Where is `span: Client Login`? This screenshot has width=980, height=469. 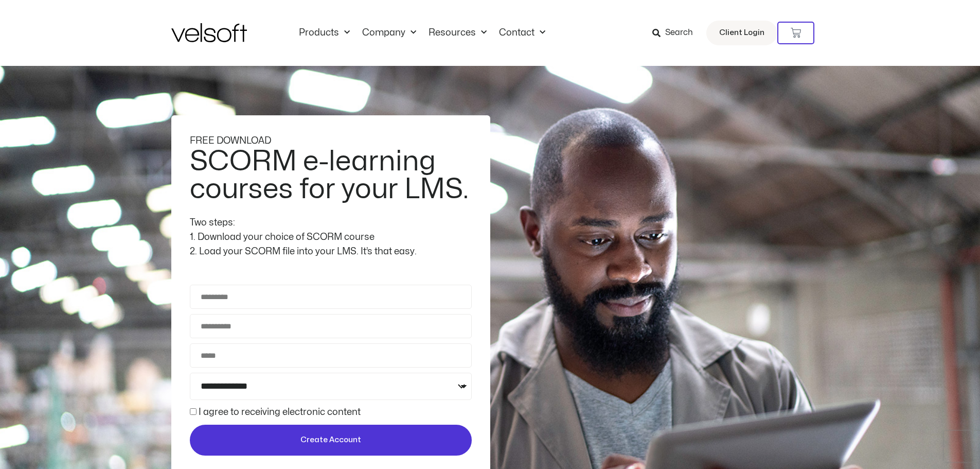 span: Client Login is located at coordinates (742, 33).